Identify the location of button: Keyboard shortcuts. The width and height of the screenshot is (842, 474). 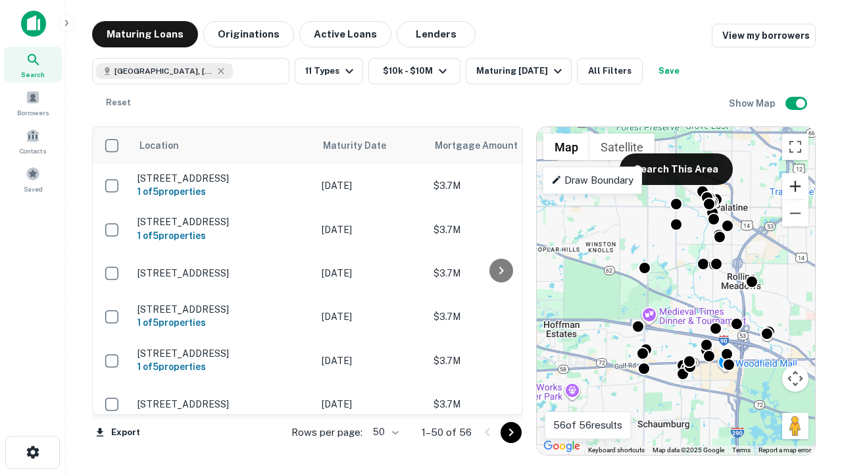
(616, 450).